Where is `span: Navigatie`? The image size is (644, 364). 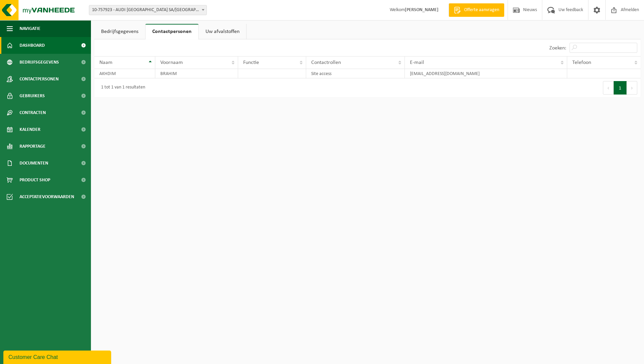
span: Navigatie is located at coordinates (30, 29).